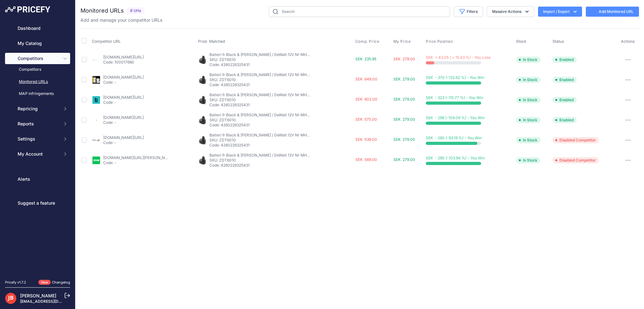 This screenshot has height=309, width=644. Describe the element at coordinates (468, 12) in the screenshot. I see `button: Filters` at that location.